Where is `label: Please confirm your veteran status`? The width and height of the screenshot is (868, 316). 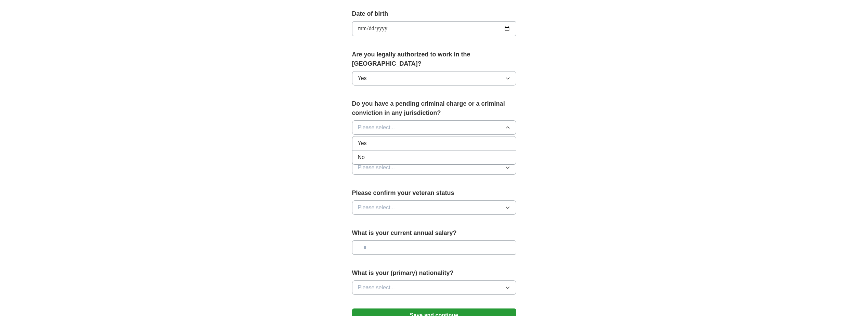
label: Please confirm your veteran status is located at coordinates (434, 193).